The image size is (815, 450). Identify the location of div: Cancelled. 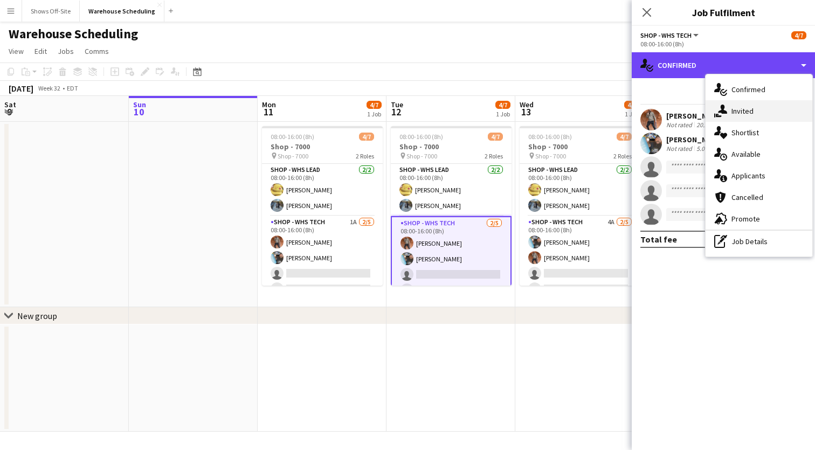
(759, 197).